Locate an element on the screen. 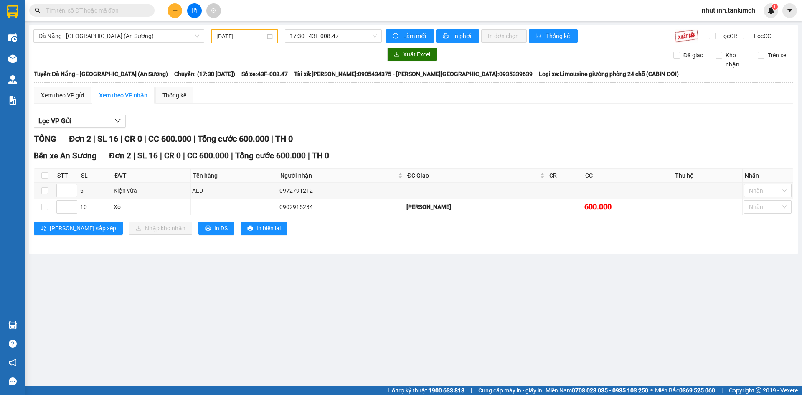 This screenshot has height=395, width=802. span: 17:30 - 43F-008.47 is located at coordinates (334, 36).